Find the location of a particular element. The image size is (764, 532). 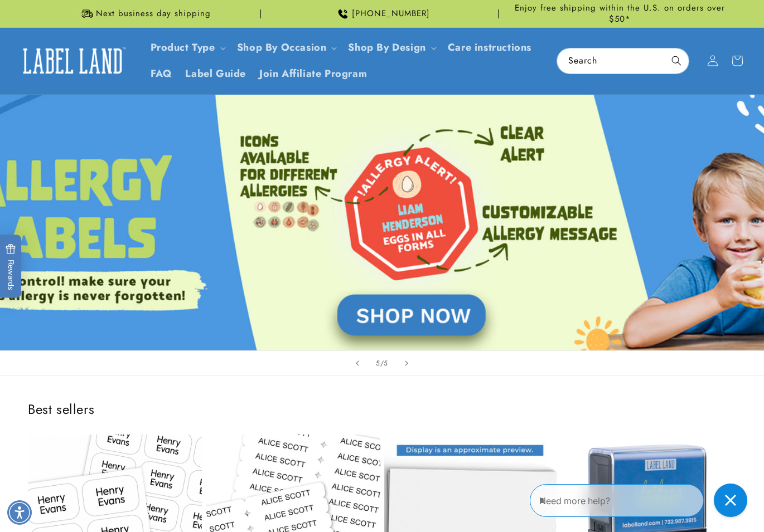

span: Next business day shipping is located at coordinates (153, 14).